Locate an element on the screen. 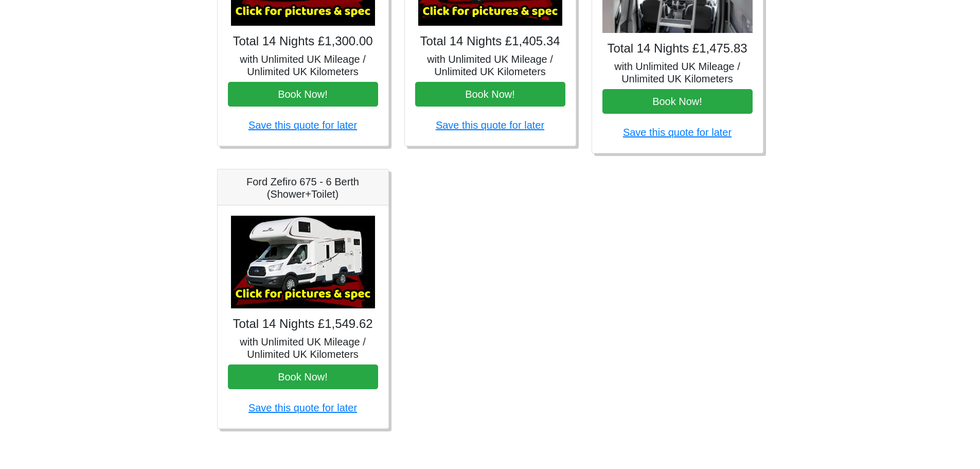  h4: Total 14 Nights £1,549.62 is located at coordinates (303, 324).